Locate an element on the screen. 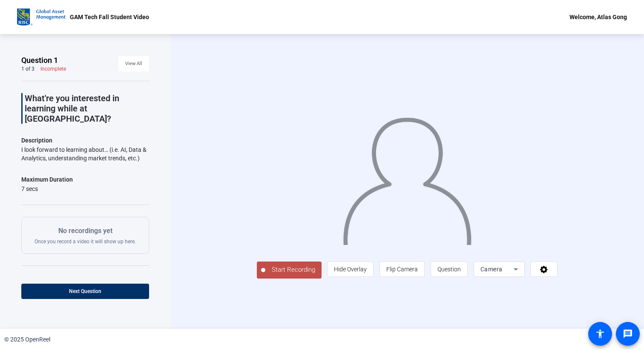 This screenshot has height=350, width=644. p: No recordings yet is located at coordinates (85, 232).